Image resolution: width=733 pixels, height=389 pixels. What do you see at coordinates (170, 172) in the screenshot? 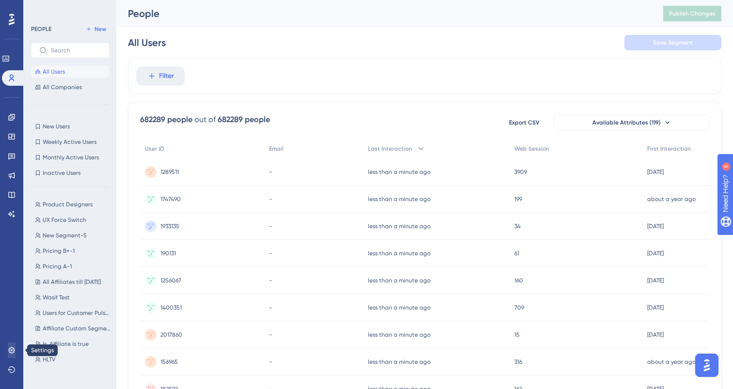
I see `span: 1289511` at bounding box center [170, 172].